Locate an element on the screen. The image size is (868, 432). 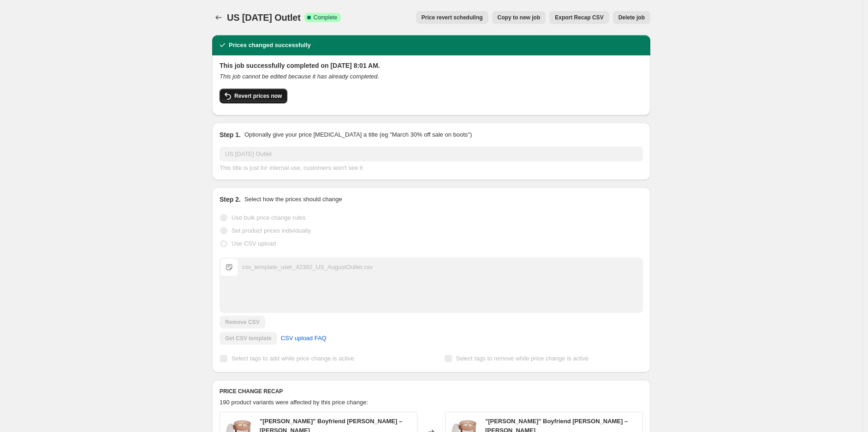
input: 30% off holiday sale is located at coordinates (431, 154).